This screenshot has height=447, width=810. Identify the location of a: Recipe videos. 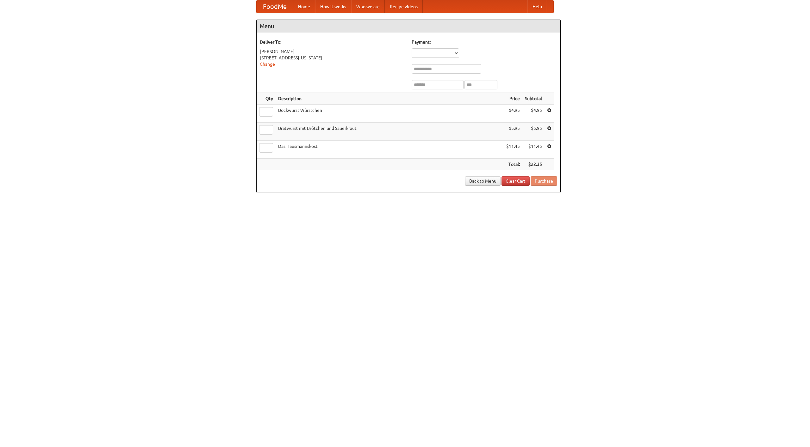
(404, 7).